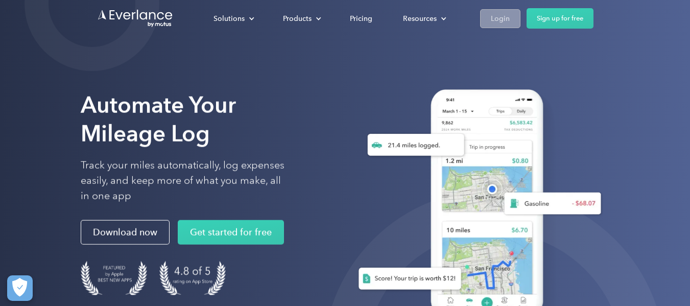 The width and height of the screenshot is (690, 306). What do you see at coordinates (158, 119) in the screenshot?
I see `strong: Automate Your Mileage Log` at bounding box center [158, 119].